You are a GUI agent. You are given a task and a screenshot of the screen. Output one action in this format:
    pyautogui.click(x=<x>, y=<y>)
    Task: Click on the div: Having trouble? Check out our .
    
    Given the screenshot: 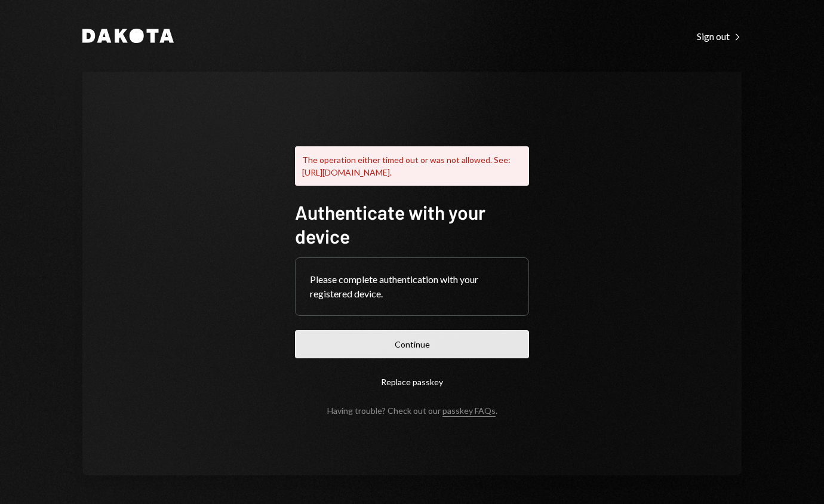 What is the action you would take?
    pyautogui.click(x=412, y=410)
    